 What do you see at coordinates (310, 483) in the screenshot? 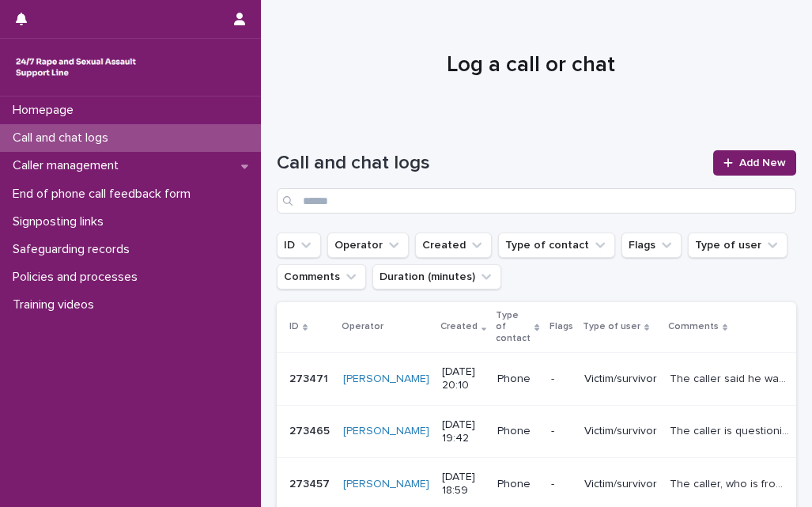
I see `p: 273457` at bounding box center [310, 483].